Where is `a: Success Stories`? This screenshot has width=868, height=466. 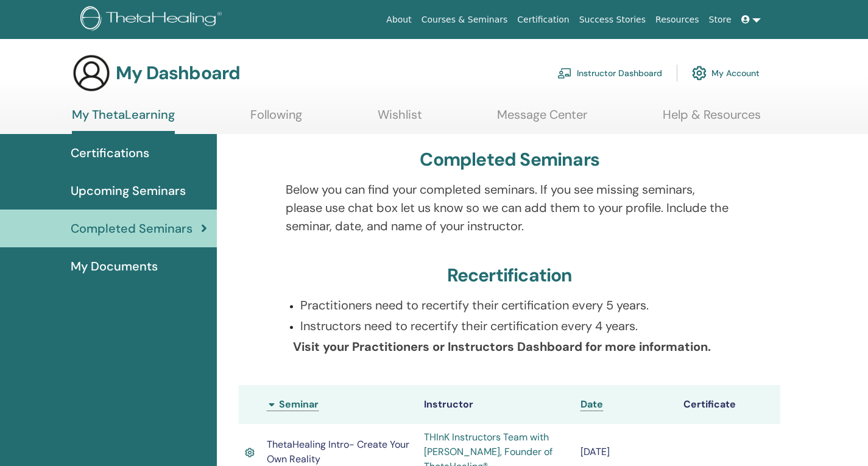 a: Success Stories is located at coordinates (612, 20).